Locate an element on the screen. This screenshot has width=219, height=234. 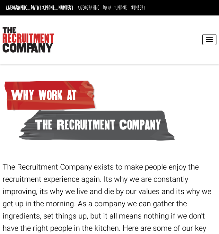
span: The Recruitment Company is located at coordinates (97, 125).